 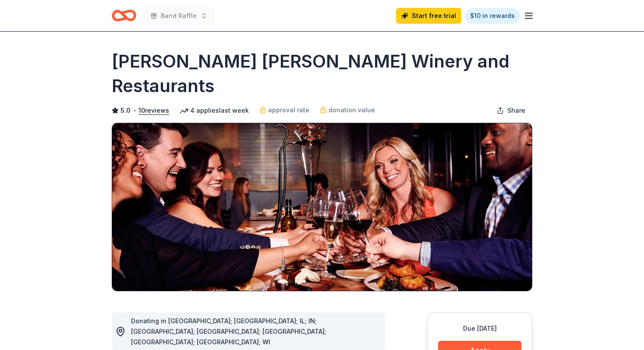 I want to click on a: $10 in rewards, so click(x=492, y=16).